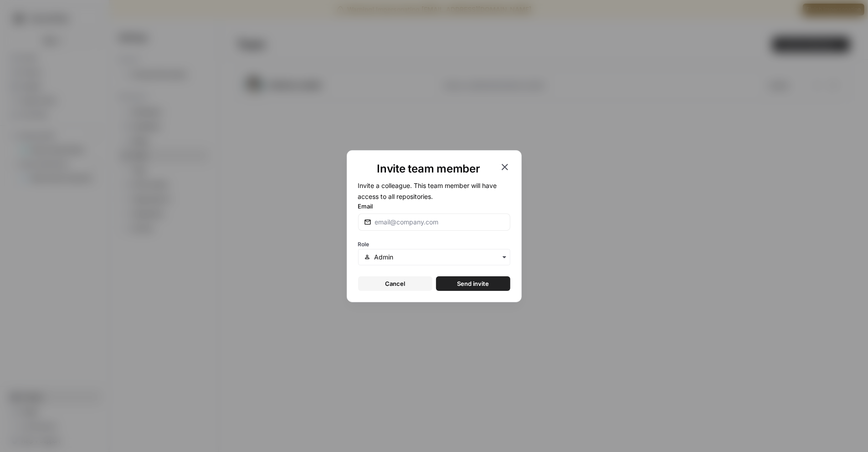 This screenshot has height=452, width=868. What do you see at coordinates (428, 190) in the screenshot?
I see `span: Invite a colleague. This team member will have access to all repositories.` at bounding box center [428, 190].